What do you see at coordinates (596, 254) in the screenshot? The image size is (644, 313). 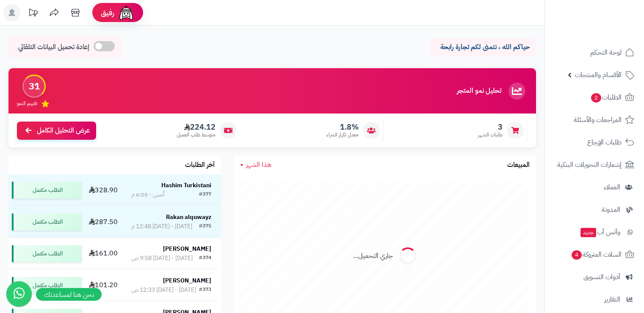 I see `span: السلات المتروكة` at bounding box center [596, 254].